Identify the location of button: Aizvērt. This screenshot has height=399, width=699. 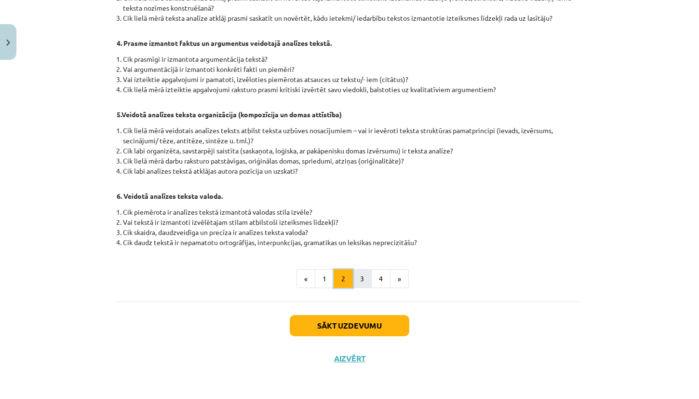
(350, 358).